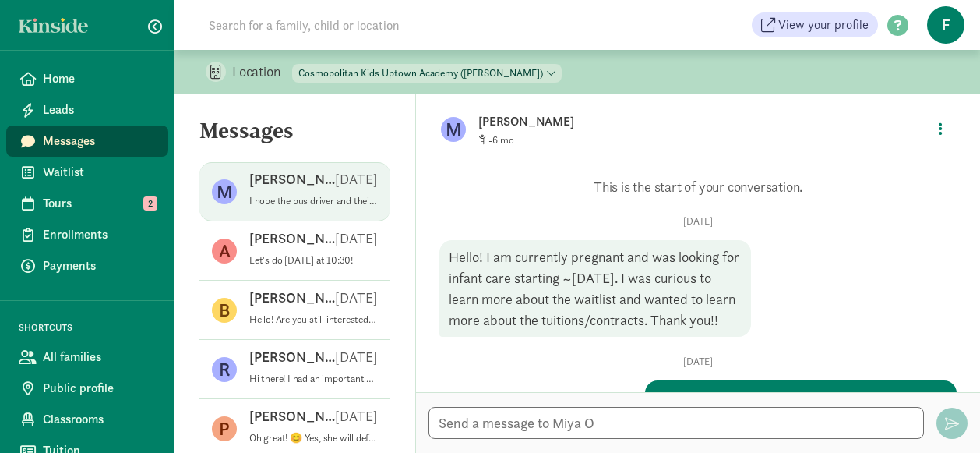 The image size is (980, 453). Describe the element at coordinates (88, 266) in the screenshot. I see `a: Payments` at that location.